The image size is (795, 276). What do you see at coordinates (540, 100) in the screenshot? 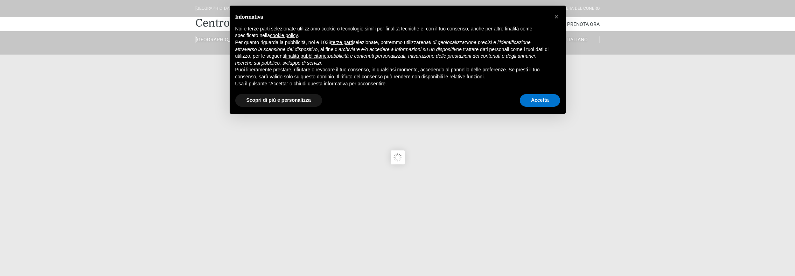
I see `button: Accetta` at bounding box center [540, 100].